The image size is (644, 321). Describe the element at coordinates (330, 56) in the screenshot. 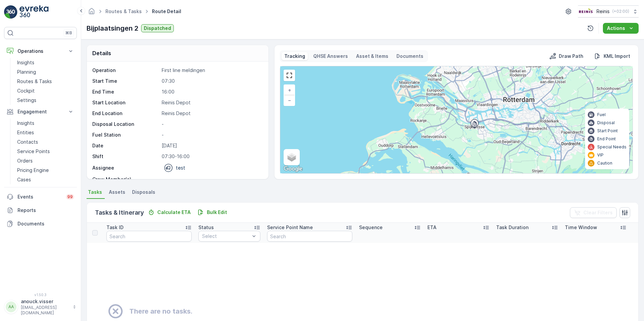

I see `p: QHSE Answers` at that location.